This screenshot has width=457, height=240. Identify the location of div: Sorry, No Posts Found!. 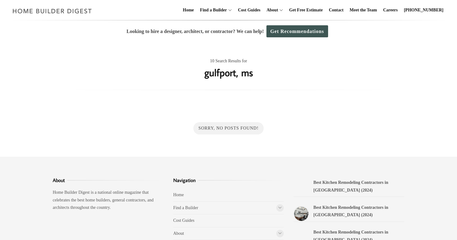
(228, 128).